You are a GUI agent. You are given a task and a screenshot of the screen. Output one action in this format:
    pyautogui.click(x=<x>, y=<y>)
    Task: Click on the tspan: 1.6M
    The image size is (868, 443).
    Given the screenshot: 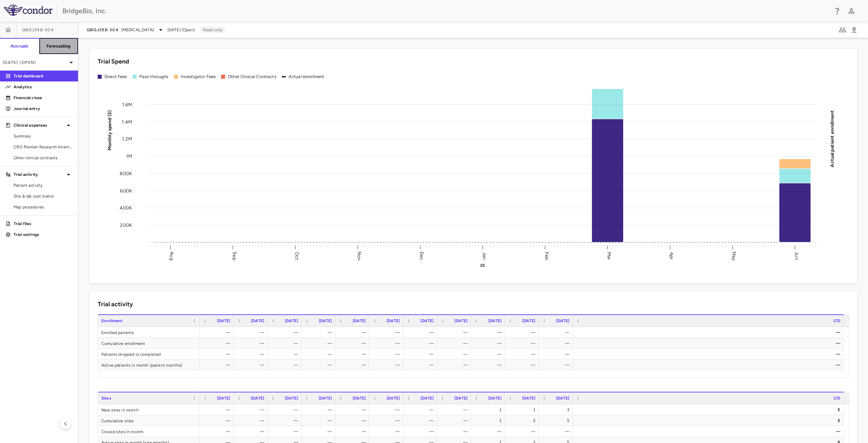 What is the action you would take?
    pyautogui.click(x=127, y=104)
    